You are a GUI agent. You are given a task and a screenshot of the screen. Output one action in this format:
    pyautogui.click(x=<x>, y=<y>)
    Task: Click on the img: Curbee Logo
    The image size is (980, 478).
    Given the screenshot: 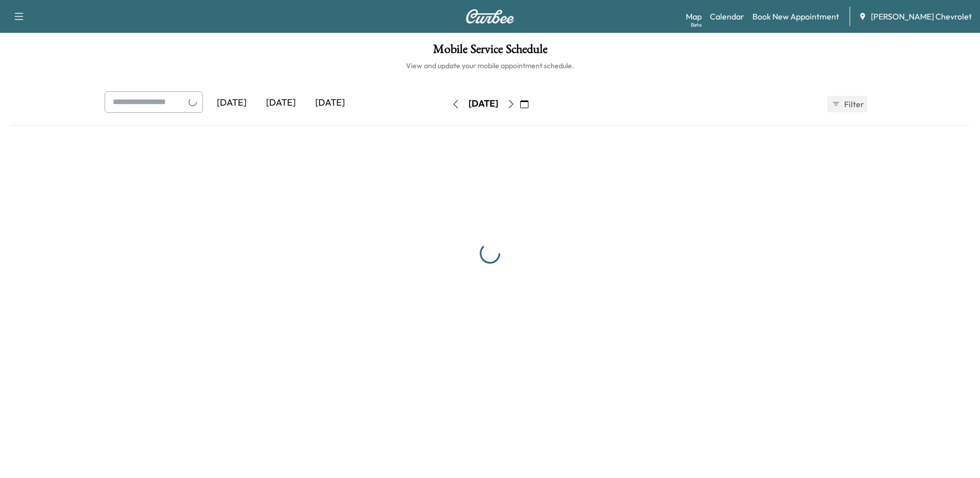 What is the action you would take?
    pyautogui.click(x=490, y=17)
    